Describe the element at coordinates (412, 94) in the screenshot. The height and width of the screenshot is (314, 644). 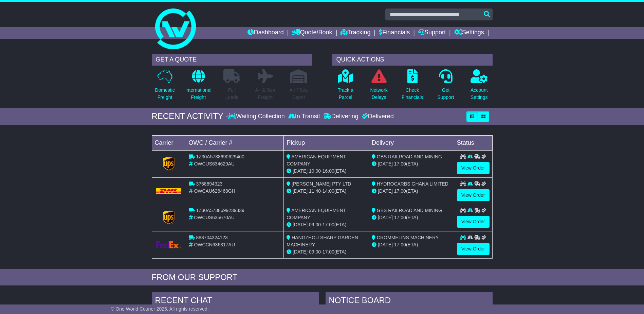
I see `p: Check Financials` at that location.